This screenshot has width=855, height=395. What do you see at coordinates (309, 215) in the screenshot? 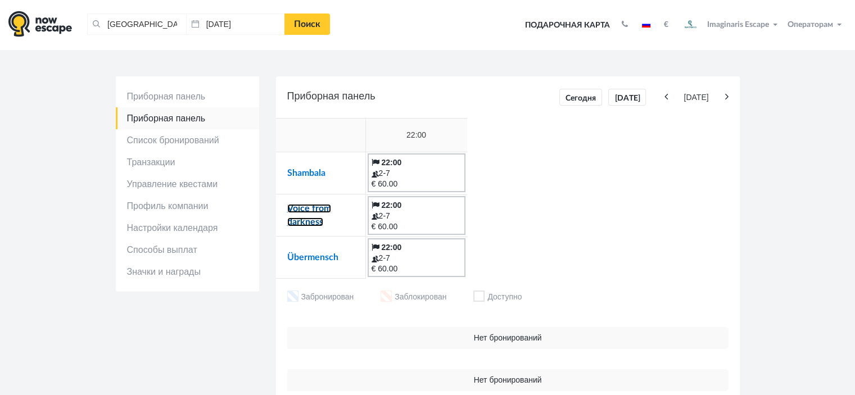
I see `a: Voice from darkness` at bounding box center [309, 215].